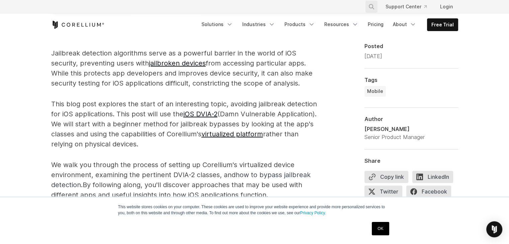  What do you see at coordinates (371, 7) in the screenshot?
I see `button: Search` at bounding box center [371, 7].